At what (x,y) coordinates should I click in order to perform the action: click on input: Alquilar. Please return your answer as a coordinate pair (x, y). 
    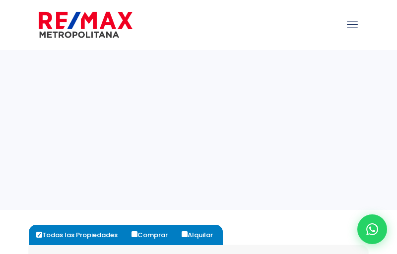
    Looking at the image, I should click on (184, 235).